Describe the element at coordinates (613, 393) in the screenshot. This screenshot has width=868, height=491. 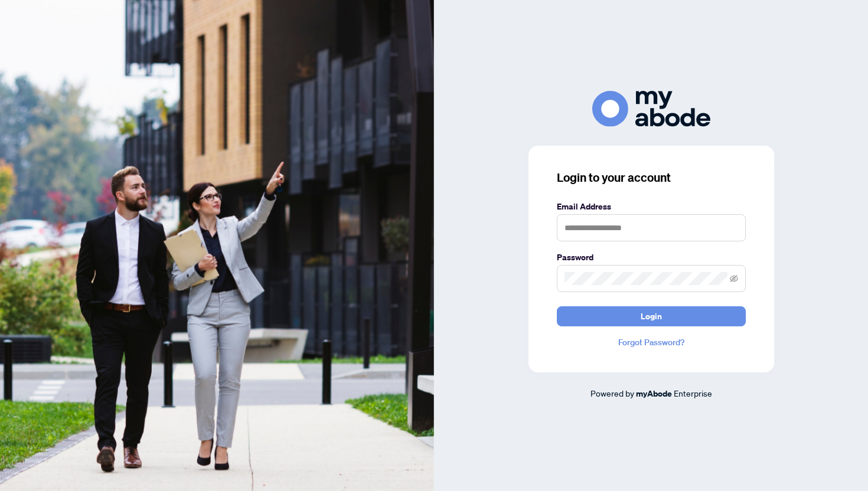
I see `span: Powered by` at that location.